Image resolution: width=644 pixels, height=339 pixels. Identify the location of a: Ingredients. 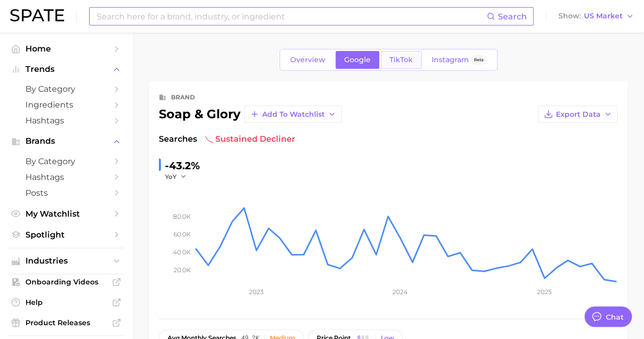
(66, 104).